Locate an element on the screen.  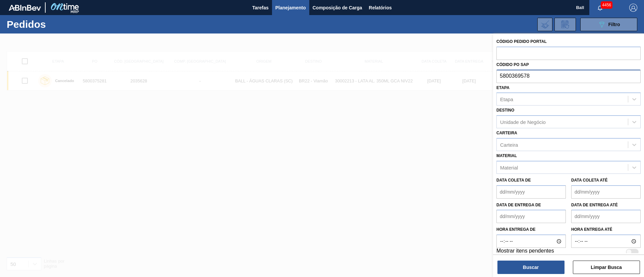
label: Hora entrega até is located at coordinates (606, 229).